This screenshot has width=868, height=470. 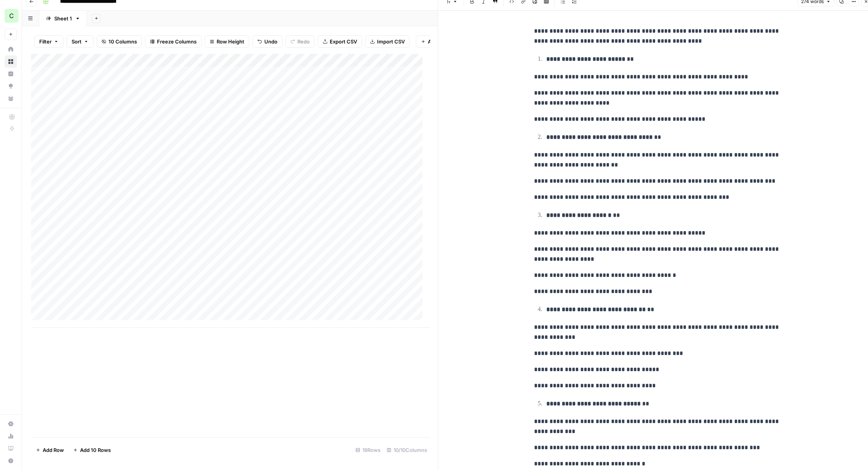 What do you see at coordinates (11, 86) in the screenshot?
I see `a: Opportunities` at bounding box center [11, 86].